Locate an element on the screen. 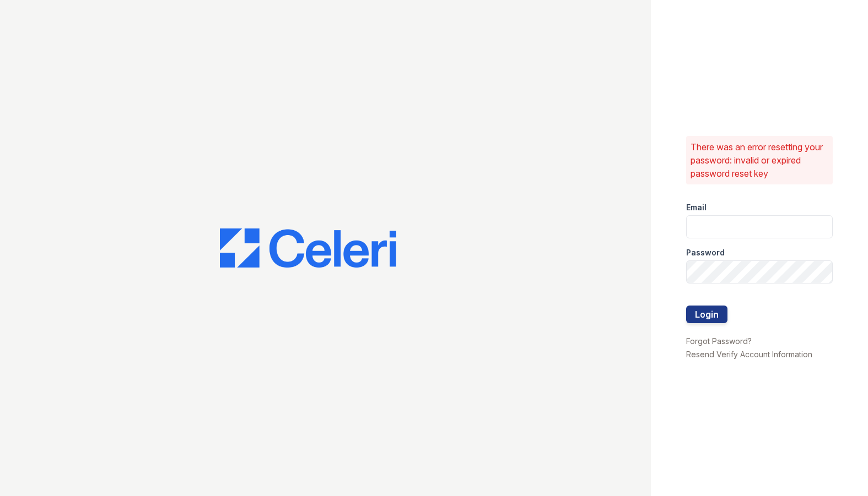 This screenshot has height=496, width=868. button: Login is located at coordinates (707, 315).